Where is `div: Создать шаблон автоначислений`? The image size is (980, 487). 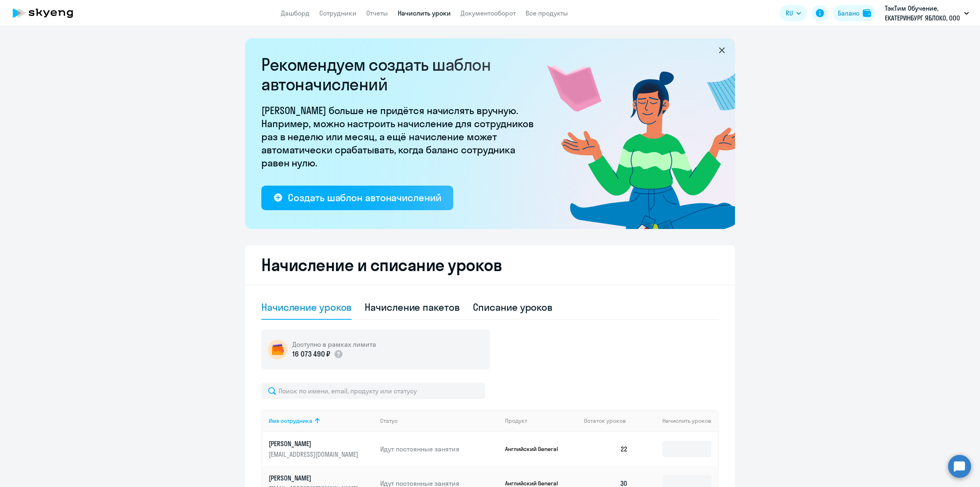 div: Создать шаблон автоначислений is located at coordinates (365, 197).